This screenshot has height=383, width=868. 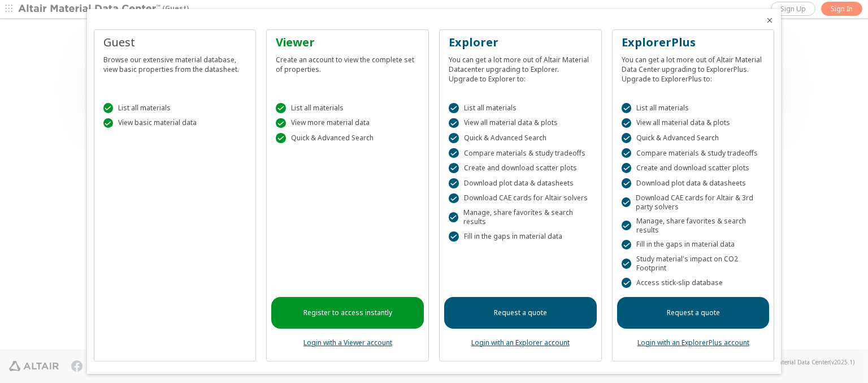 I want to click on div: Guest, so click(x=175, y=43).